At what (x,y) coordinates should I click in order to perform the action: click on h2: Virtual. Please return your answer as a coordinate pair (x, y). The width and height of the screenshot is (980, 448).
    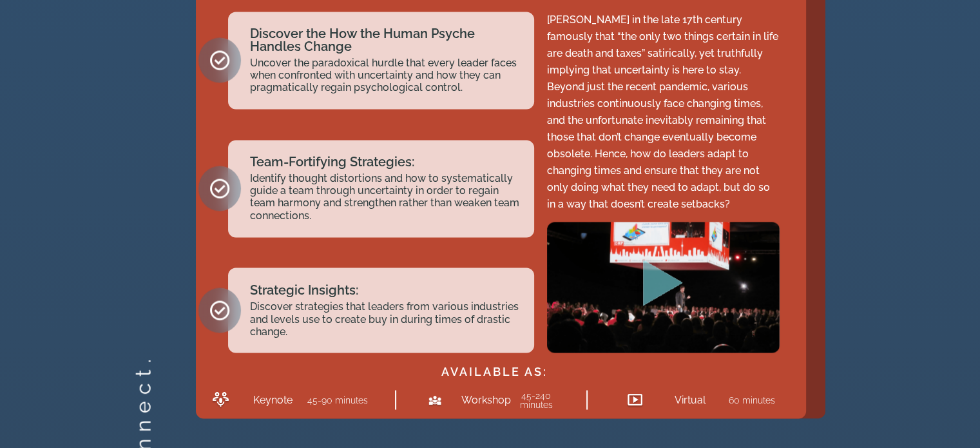
    Looking at the image, I should click on (690, 399).